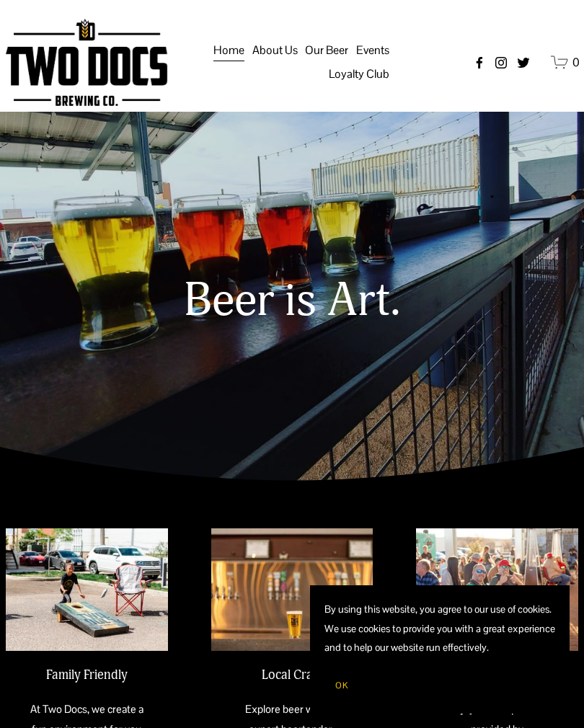 This screenshot has width=584, height=728. Describe the element at coordinates (373, 50) in the screenshot. I see `span: Events` at that location.